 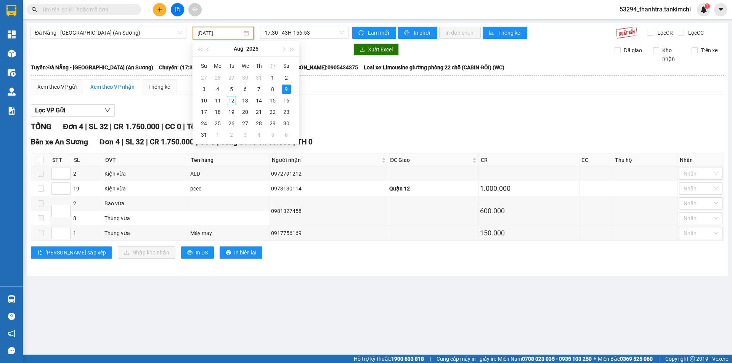 What do you see at coordinates (329, 174) in the screenshot?
I see `div: 0972791212` at bounding box center [329, 174].